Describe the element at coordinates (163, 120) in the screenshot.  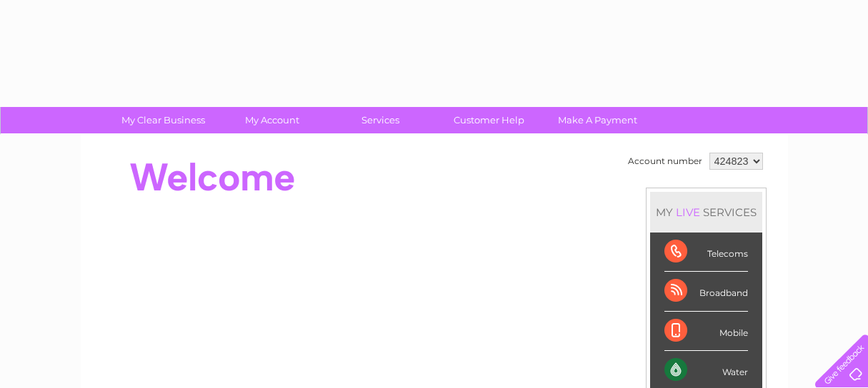
I see `a: My Clear Business` at that location.